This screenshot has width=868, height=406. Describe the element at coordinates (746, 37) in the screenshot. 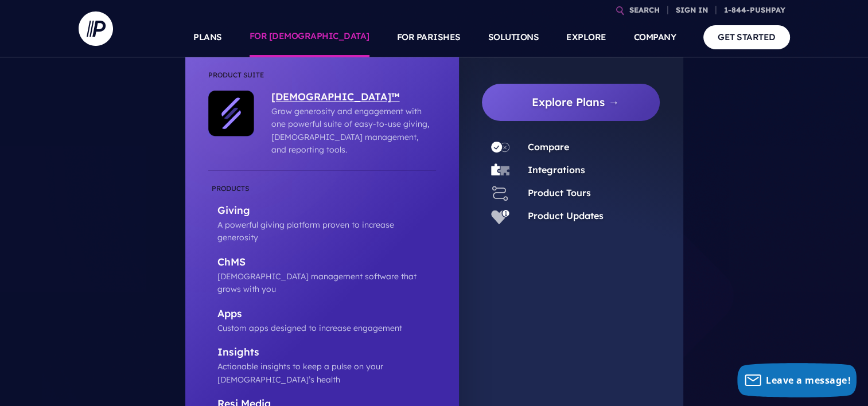

I see `a: GET STARTED` at that location.